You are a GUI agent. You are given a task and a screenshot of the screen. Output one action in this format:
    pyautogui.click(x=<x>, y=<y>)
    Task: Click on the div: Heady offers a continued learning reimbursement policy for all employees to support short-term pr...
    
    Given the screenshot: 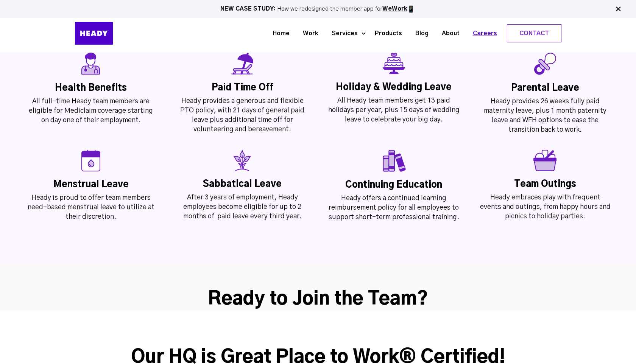 What is the action you would take?
    pyautogui.click(x=394, y=208)
    